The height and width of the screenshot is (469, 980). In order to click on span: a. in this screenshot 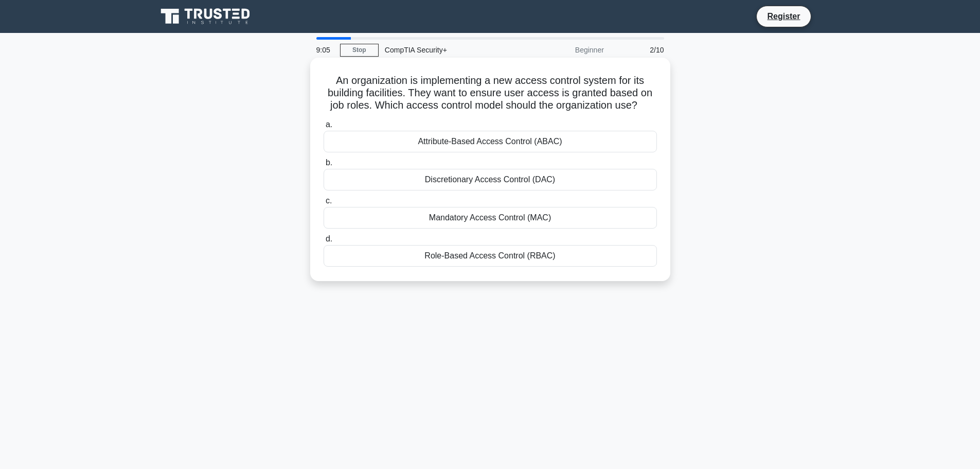, I will do `click(329, 124)`.